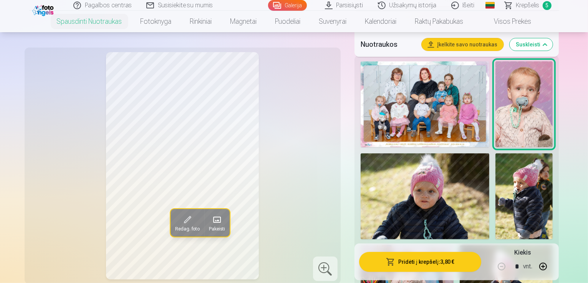 Image resolution: width=588 pixels, height=283 pixels. I want to click on button: Pridėti į krepšelį:3,80 €, so click(420, 262).